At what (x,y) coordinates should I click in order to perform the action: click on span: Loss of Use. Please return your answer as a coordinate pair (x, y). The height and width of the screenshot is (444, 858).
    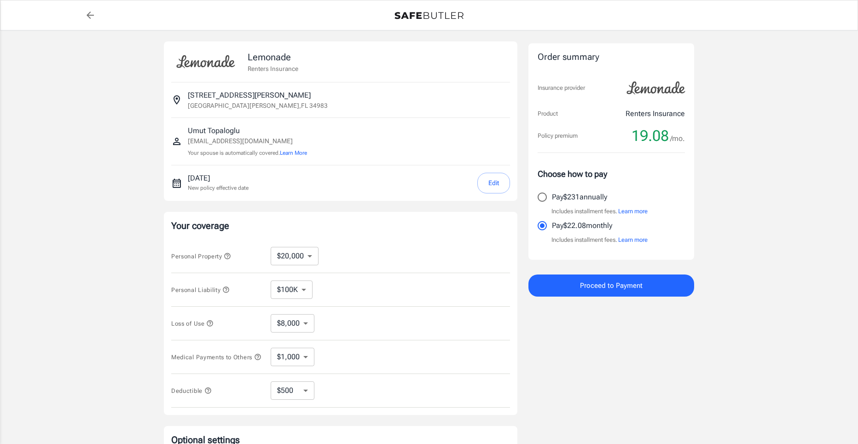
    Looking at the image, I should click on (193, 323).